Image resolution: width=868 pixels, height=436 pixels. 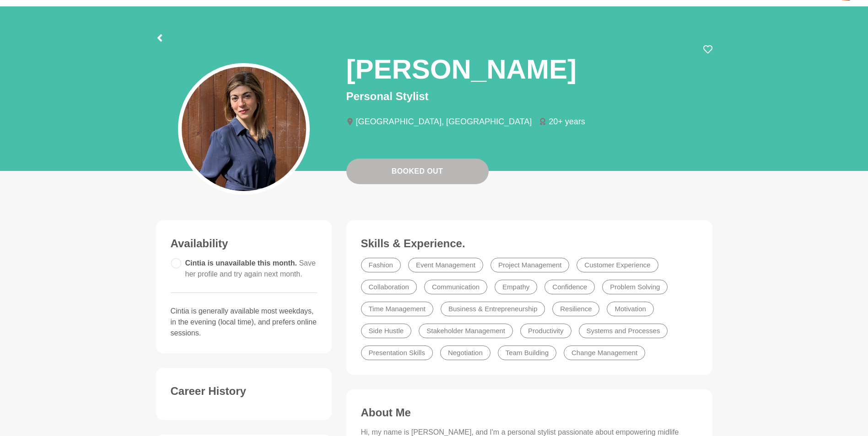 What do you see at coordinates (529, 96) in the screenshot?
I see `p: Personal Stylist` at bounding box center [529, 96].